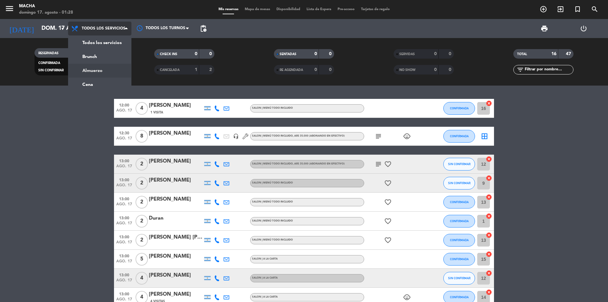  Describe the element at coordinates (407, 54) in the screenshot. I see `span: SERVIDAS` at that location.